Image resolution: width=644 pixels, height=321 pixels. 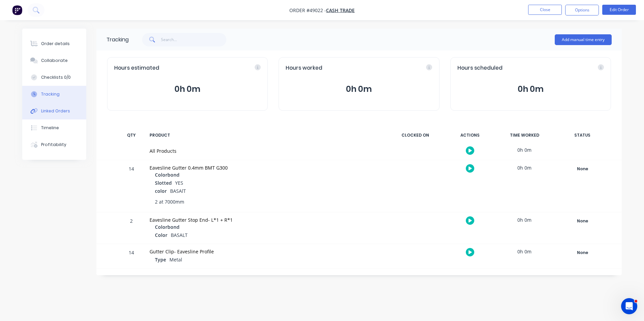 I want to click on div: STATUS, so click(x=583, y=136).